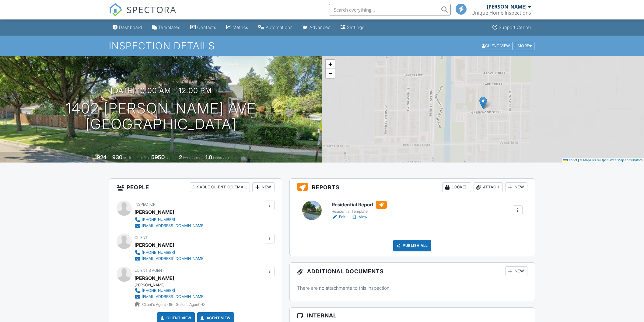 This screenshot has width=644, height=322. What do you see at coordinates (356, 27) in the screenshot?
I see `div: Settings` at bounding box center [356, 27].